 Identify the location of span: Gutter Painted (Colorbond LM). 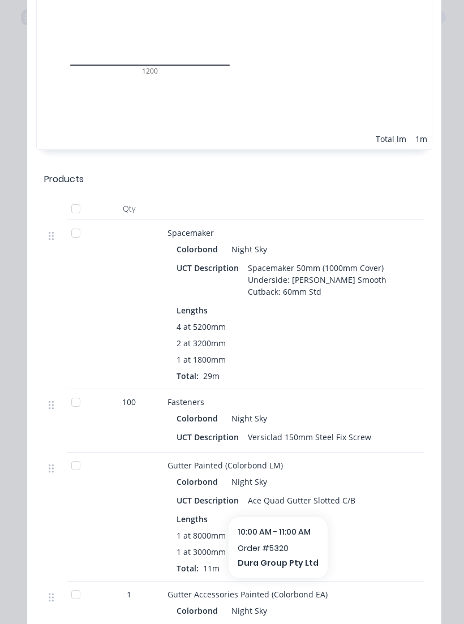
(225, 465).